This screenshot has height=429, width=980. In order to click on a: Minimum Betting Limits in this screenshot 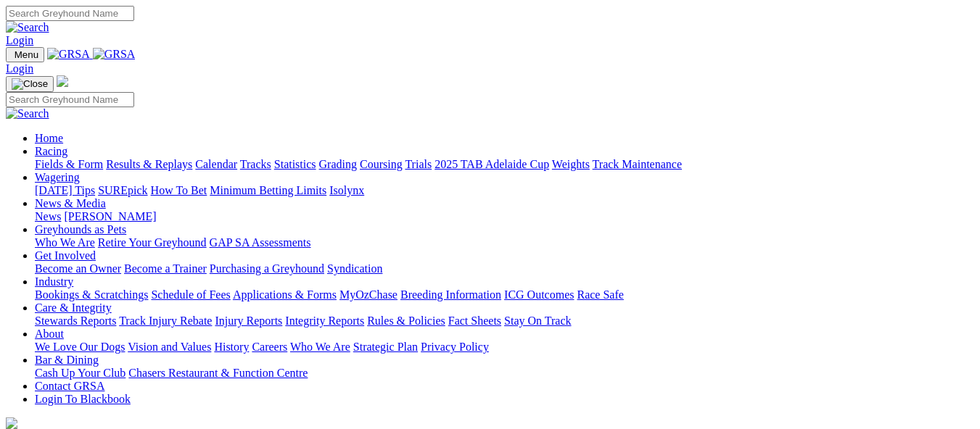, I will do `click(268, 190)`.